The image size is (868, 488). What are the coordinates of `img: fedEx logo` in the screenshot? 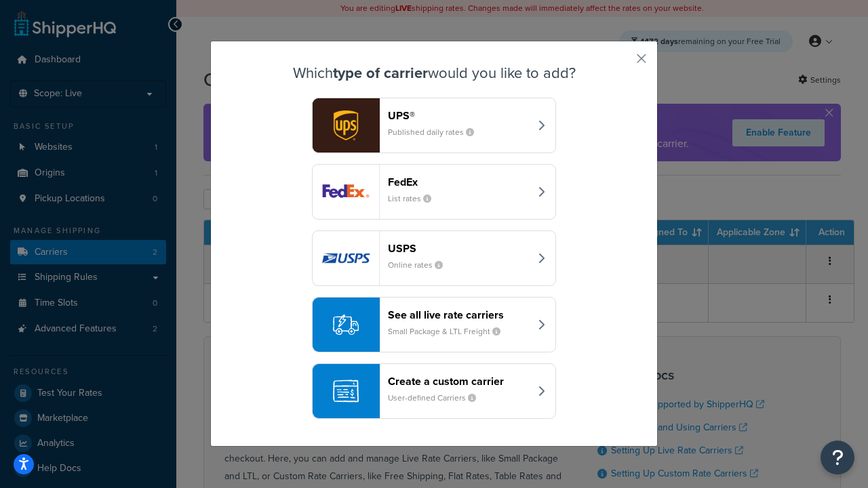 It's located at (346, 192).